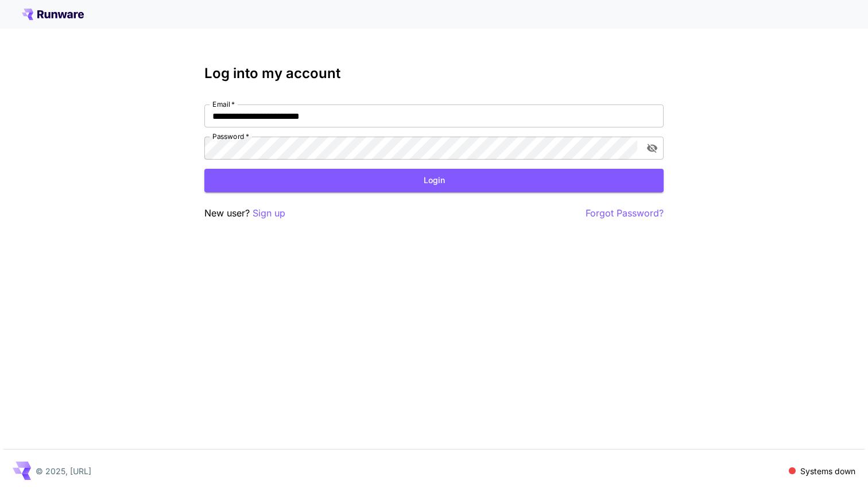 The image size is (868, 492). What do you see at coordinates (434, 180) in the screenshot?
I see `button: Login` at bounding box center [434, 180].